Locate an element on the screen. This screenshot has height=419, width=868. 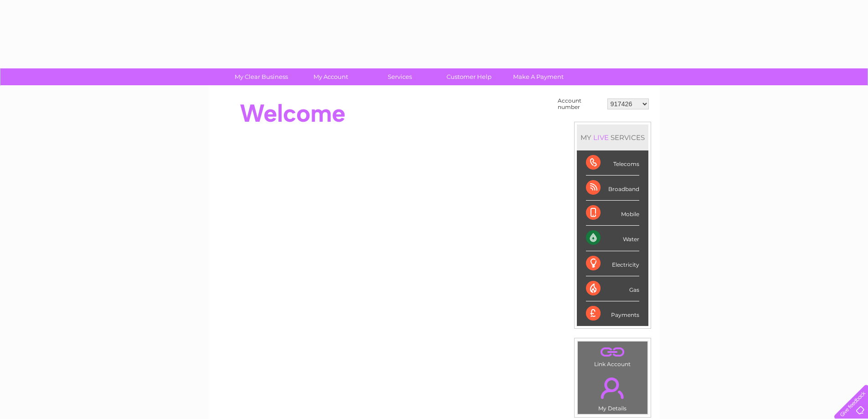
td: Link Account is located at coordinates (612, 355).